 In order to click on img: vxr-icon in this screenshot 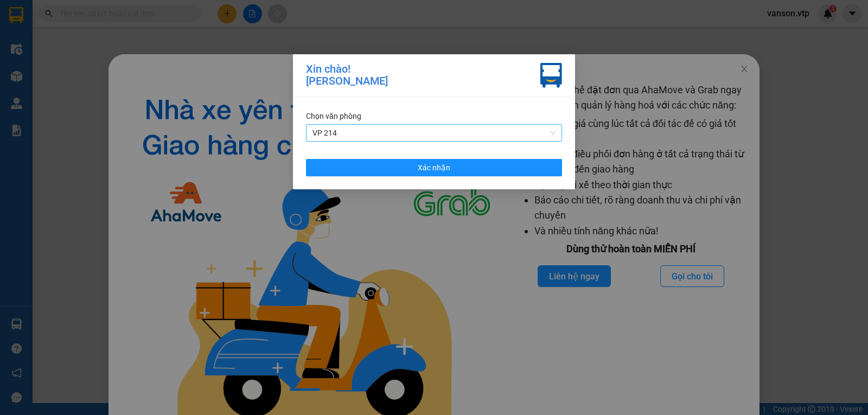, I will do `click(552, 75)`.